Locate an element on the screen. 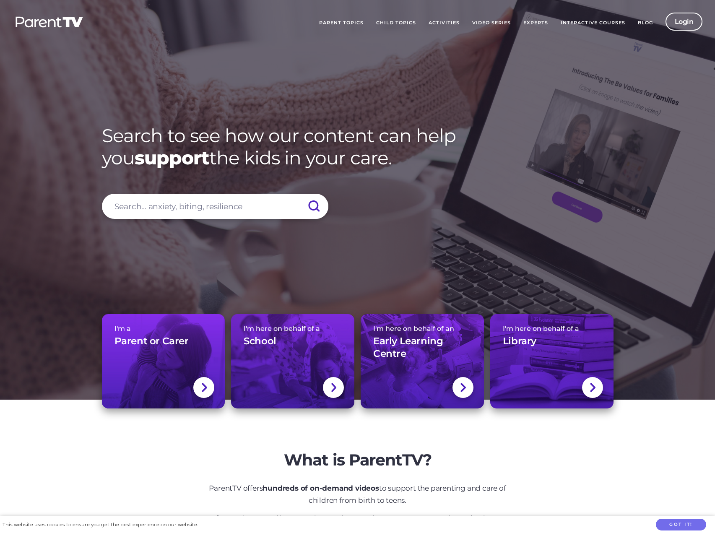 The width and height of the screenshot is (715, 533). a: Login is located at coordinates (684, 21).